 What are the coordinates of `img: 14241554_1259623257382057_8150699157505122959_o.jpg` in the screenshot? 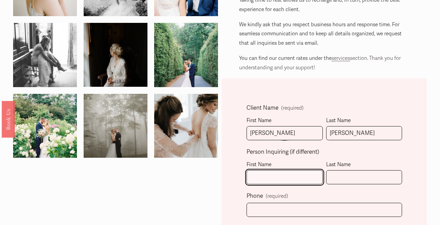 It's located at (186, 55).